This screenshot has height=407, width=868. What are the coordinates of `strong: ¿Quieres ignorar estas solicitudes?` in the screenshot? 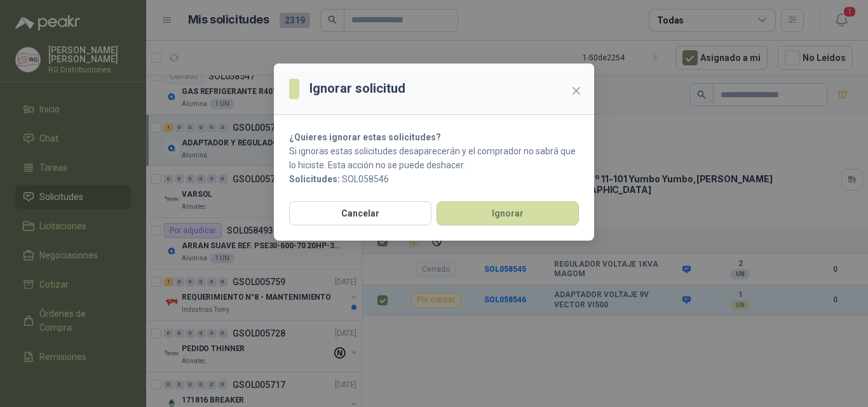 It's located at (365, 137).